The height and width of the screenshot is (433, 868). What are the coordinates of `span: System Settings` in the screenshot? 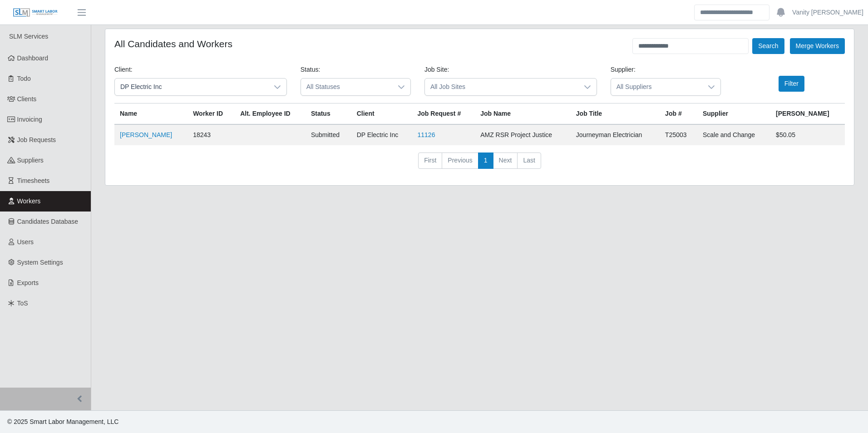 It's located at (40, 262).